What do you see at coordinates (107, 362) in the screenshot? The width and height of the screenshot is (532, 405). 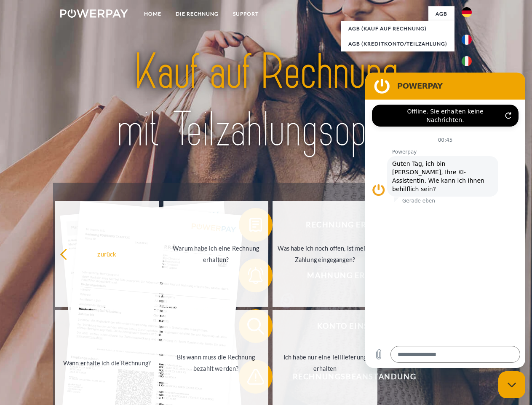 I see `div: Wann erhalte ich die Rechnung?` at bounding box center [107, 362].